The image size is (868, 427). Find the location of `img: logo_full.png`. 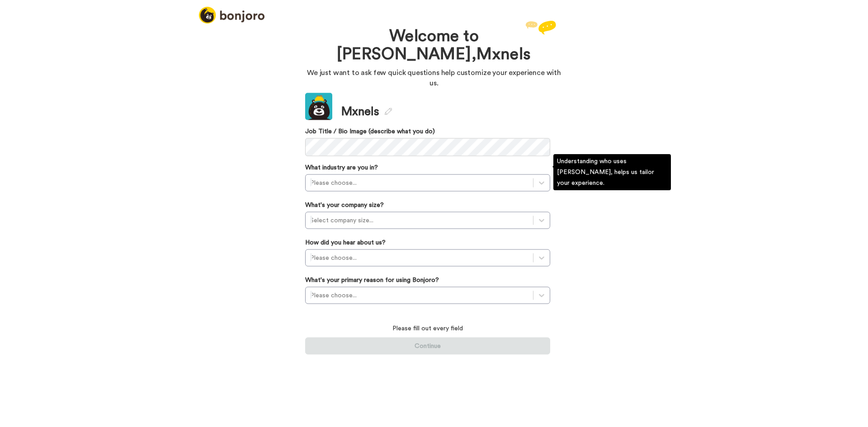

img: logo_full.png is located at coordinates (232, 15).